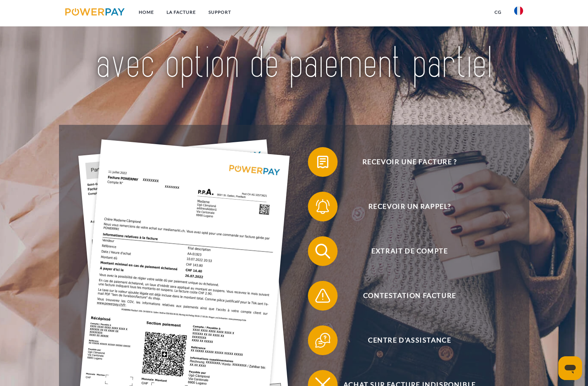 This screenshot has width=588, height=386. Describe the element at coordinates (409, 340) in the screenshot. I see `span: Centre d'assistance` at that location.